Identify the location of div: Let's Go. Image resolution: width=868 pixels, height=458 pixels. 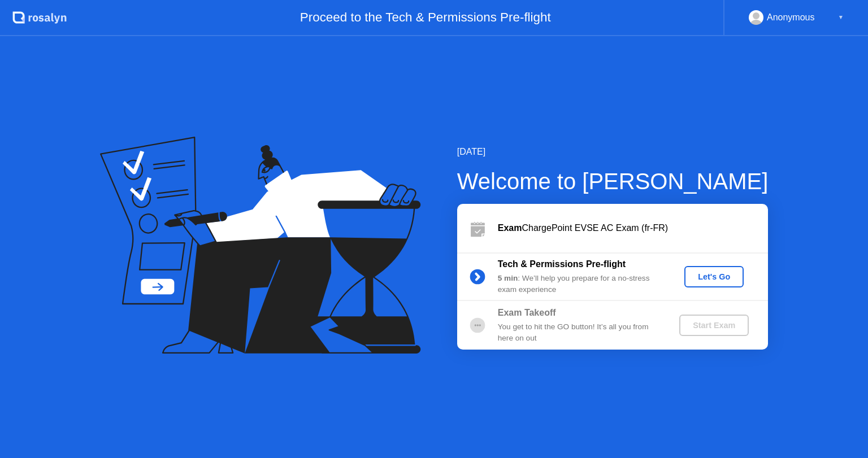
(714, 277).